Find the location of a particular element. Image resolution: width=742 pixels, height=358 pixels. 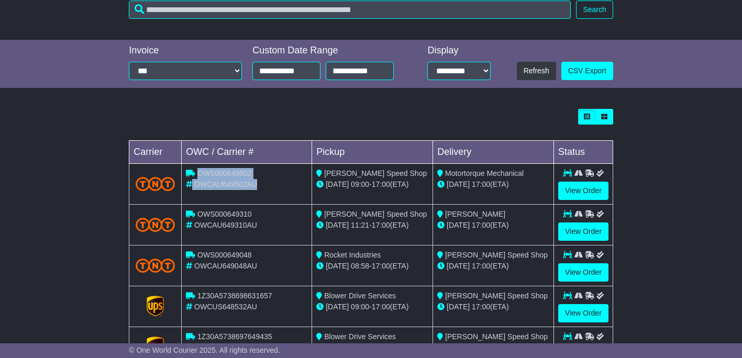

div: Invoice is located at coordinates (185, 51).